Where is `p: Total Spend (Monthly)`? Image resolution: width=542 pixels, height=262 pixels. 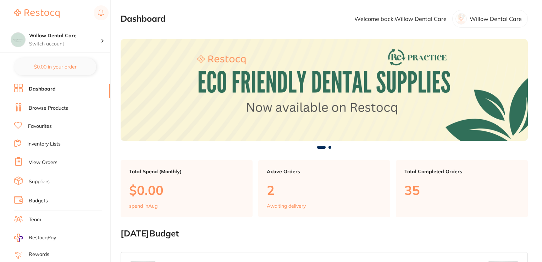
p: Total Spend (Monthly) is located at coordinates (187, 171).